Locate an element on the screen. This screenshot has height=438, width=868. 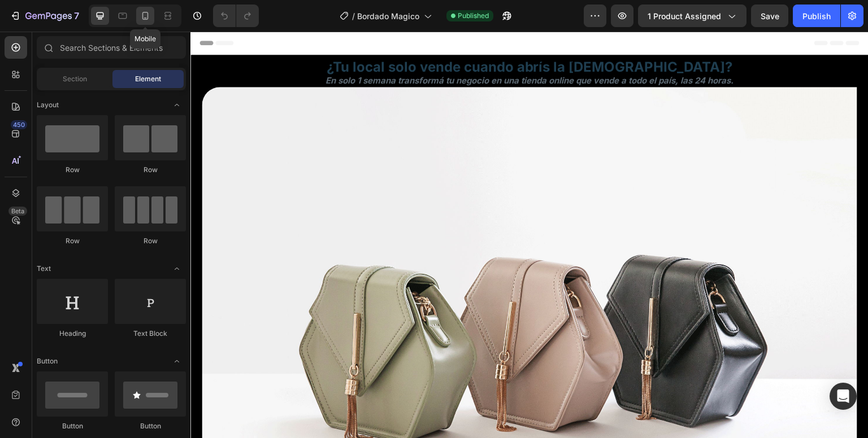
div: Open Intercom Messenger is located at coordinates (843, 396).